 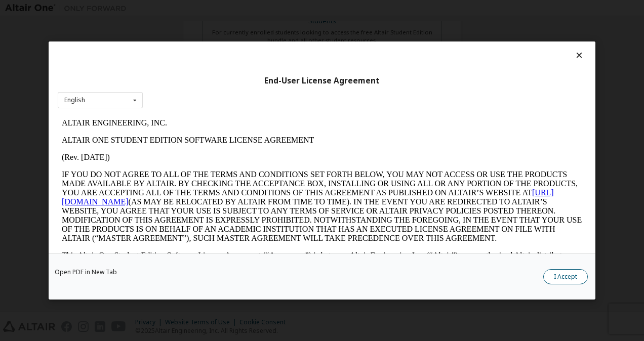 What do you see at coordinates (566, 277) in the screenshot?
I see `button: I Accept` at bounding box center [566, 277].